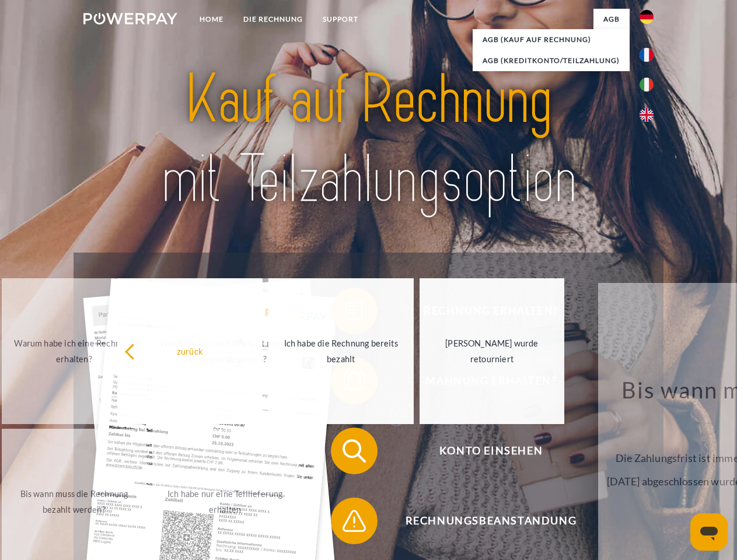  I want to click on a: AGB (Kauf auf Rechnung), so click(551, 40).